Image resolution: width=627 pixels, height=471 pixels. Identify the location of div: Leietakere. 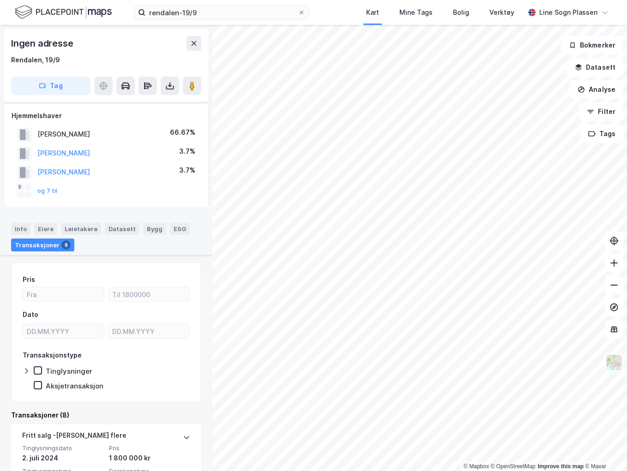
(81, 229).